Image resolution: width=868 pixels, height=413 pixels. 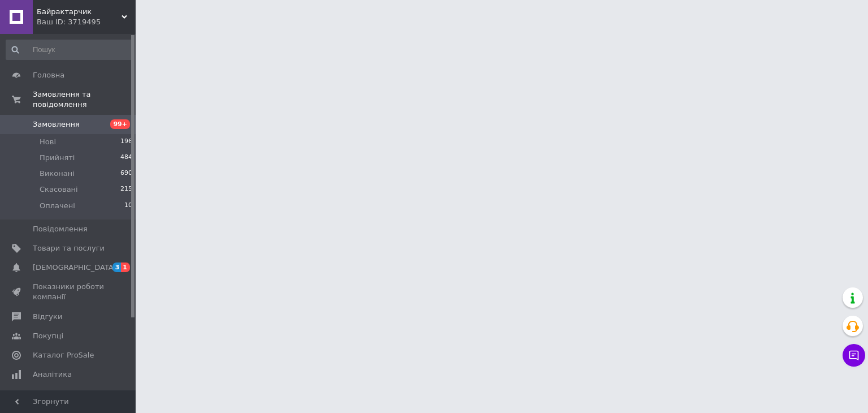 What do you see at coordinates (60, 229) in the screenshot?
I see `span: Повідомлення` at bounding box center [60, 229].